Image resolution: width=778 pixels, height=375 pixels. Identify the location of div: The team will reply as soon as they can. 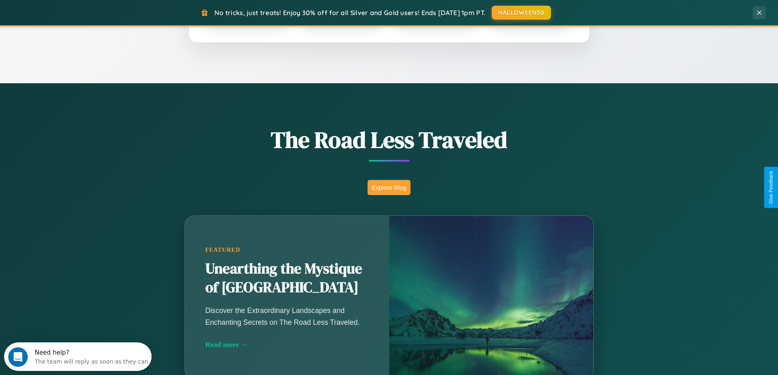
(87, 18).